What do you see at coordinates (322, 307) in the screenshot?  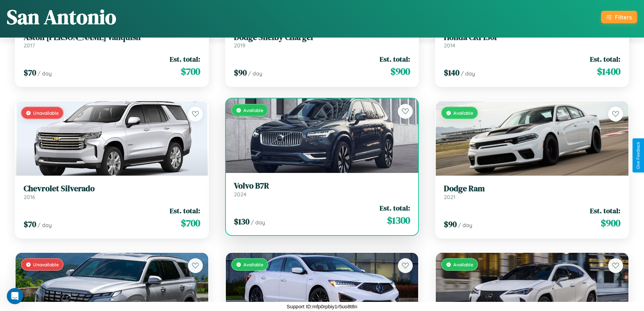 I see `p: Support ID: mfp0rpbiy1r5uo8t8n` at bounding box center [322, 307].